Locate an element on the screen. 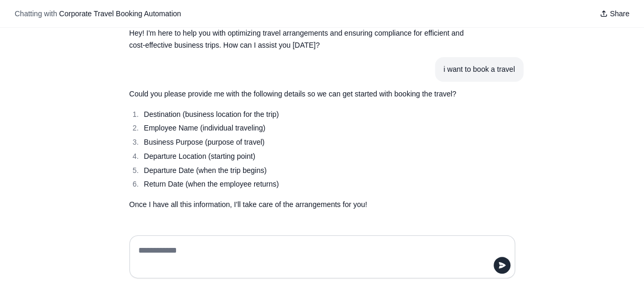  li: Destination (business location for the trip) is located at coordinates (303, 115).